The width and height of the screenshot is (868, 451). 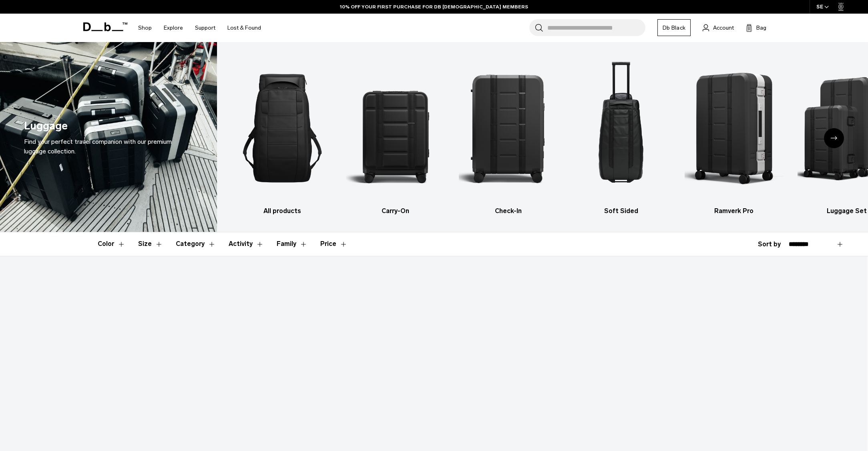 What do you see at coordinates (395, 135) in the screenshot?
I see `li: 2 / 6` at bounding box center [395, 135].